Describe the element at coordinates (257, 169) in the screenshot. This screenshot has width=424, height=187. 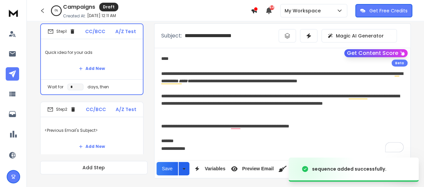
I see `span: Preview Email` at that location.